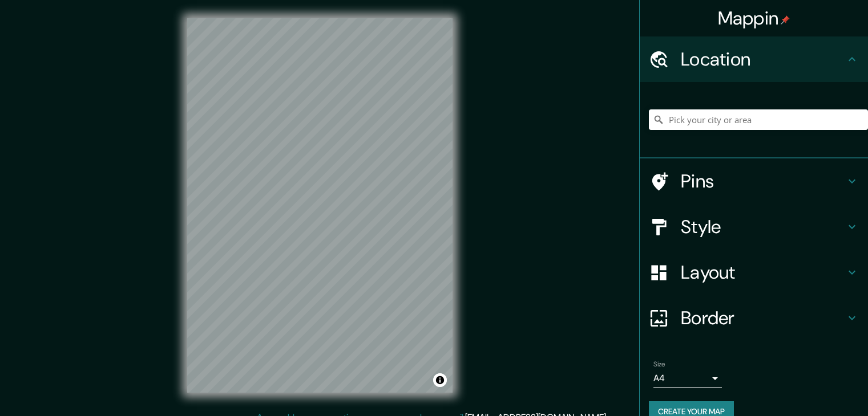  Describe the element at coordinates (785, 20) in the screenshot. I see `img: pin-icon.png` at that location.